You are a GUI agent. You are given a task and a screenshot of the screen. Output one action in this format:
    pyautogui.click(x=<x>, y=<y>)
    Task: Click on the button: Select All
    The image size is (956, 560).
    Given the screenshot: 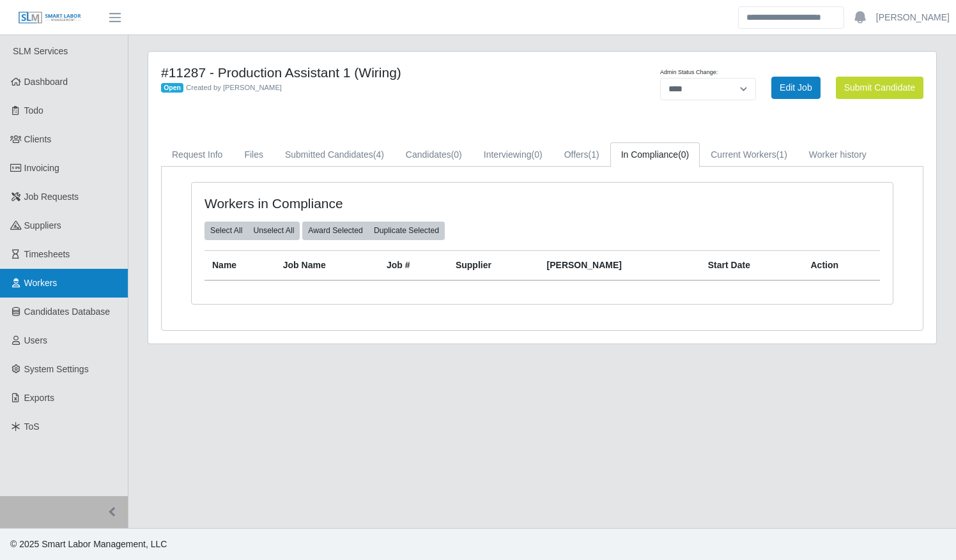 What is the action you would take?
    pyautogui.click(x=226, y=231)
    